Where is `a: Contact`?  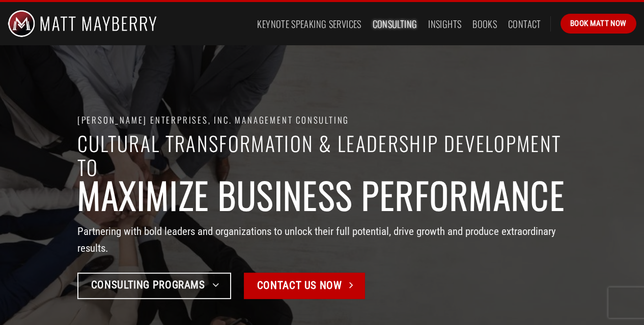 a: Contact is located at coordinates (525, 24).